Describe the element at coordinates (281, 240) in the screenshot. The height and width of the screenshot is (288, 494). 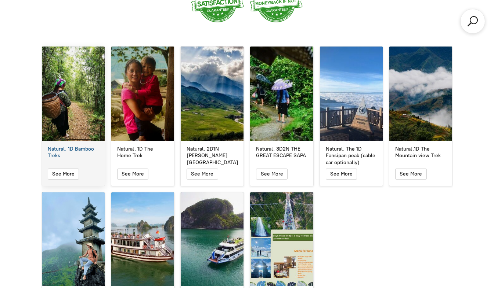
I see `a: Natural. 3D2N Sapa full attraction` at that location.